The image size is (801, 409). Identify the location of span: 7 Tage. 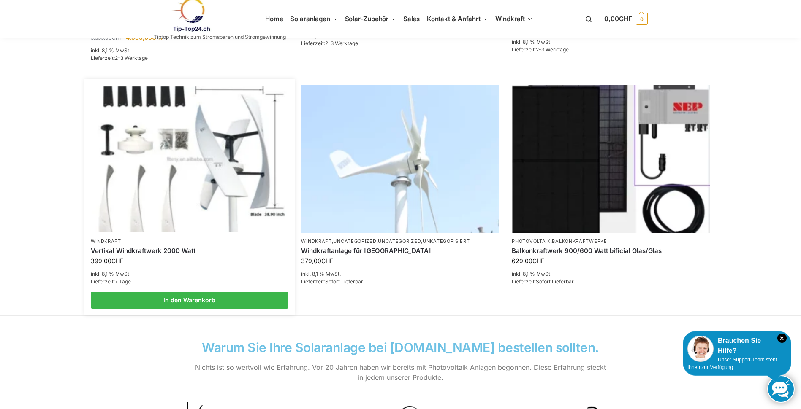
(123, 281).